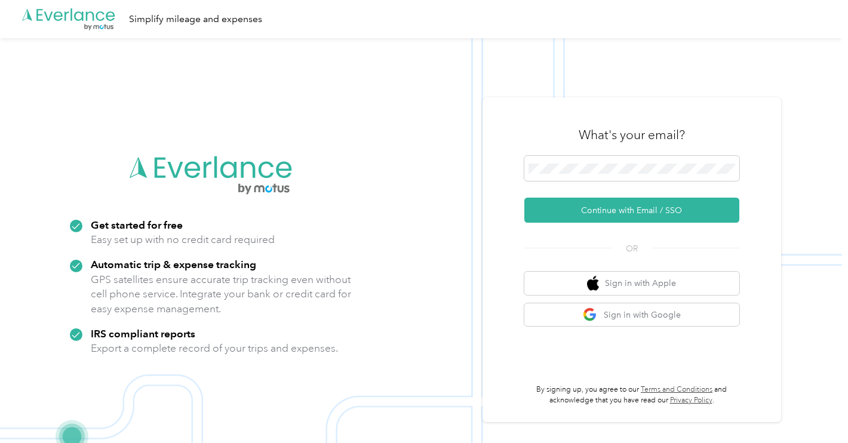 This screenshot has height=443, width=848. What do you see at coordinates (632, 283) in the screenshot?
I see `button: apple logoSign in with Apple` at bounding box center [632, 283].